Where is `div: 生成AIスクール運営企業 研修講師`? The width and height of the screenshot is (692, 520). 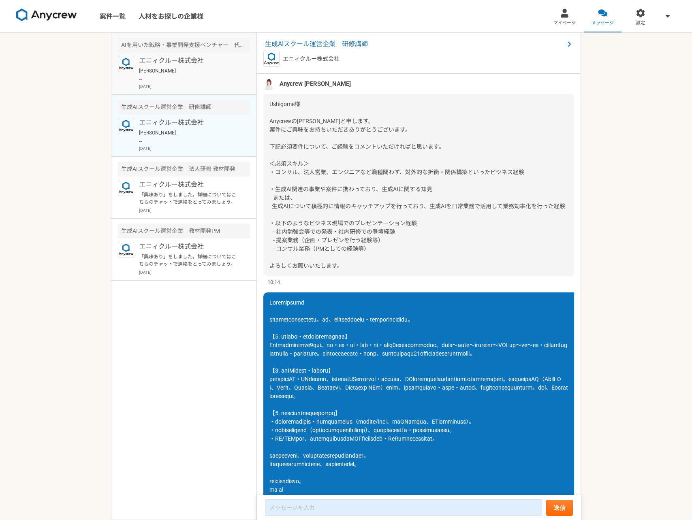 div: 生成AIスクール運営企業 研修講師 is located at coordinates (184, 107).